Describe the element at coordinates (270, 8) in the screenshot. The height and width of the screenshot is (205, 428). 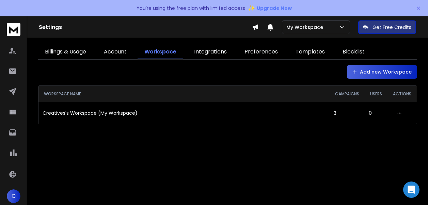
I see `button: ✨Upgrade Now` at that location.